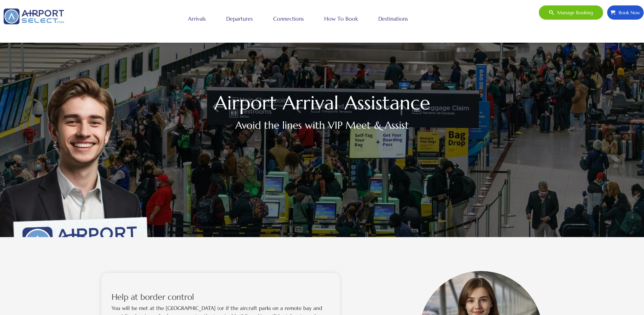 This screenshot has height=315, width=644. I want to click on a: Destinations, so click(394, 19).